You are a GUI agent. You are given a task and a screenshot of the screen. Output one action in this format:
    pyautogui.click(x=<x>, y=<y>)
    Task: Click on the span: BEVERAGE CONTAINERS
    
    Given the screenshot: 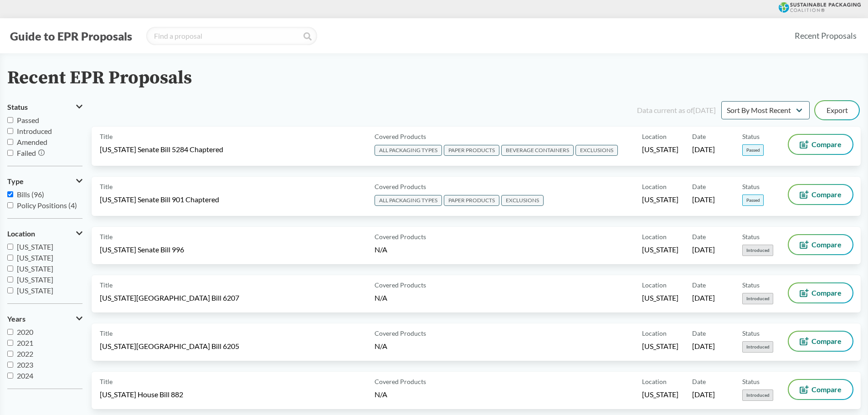 What is the action you would take?
    pyautogui.click(x=537, y=151)
    